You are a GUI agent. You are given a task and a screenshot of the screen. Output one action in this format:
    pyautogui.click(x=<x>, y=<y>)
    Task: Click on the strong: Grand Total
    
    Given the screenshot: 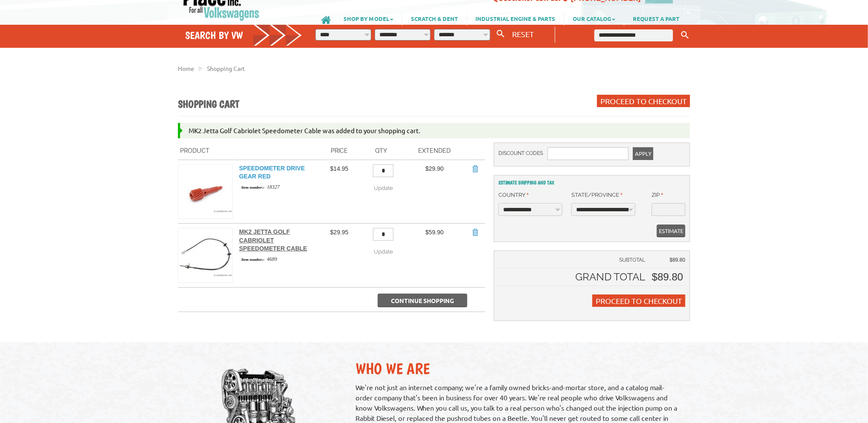 What is the action you would take?
    pyautogui.click(x=611, y=277)
    